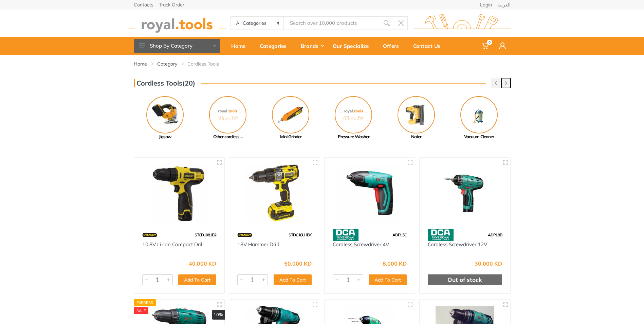 This screenshot has height=324, width=644. What do you see at coordinates (274, 193) in the screenshot?
I see `img: Royal Tools - 18V Hammer Drill` at bounding box center [274, 193].